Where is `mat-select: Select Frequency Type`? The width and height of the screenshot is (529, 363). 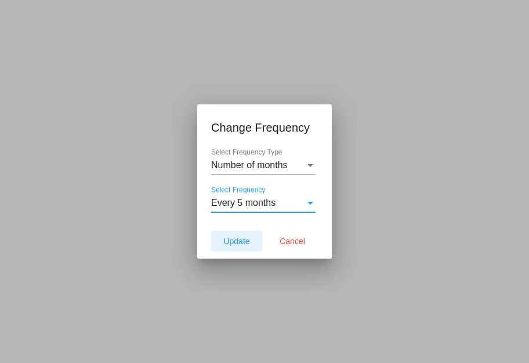 mat-select: Select Frequency Type is located at coordinates (263, 165).